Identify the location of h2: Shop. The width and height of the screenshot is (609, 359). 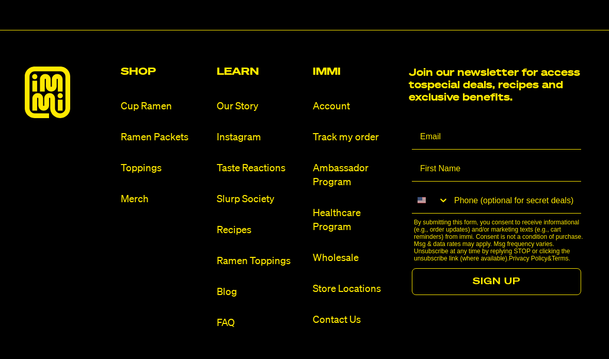
(165, 72).